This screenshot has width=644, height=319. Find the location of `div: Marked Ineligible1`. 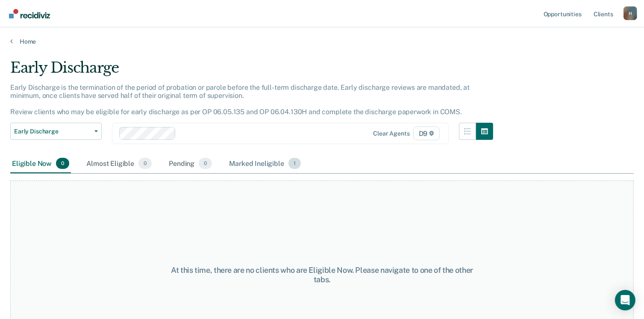

div: Marked Ineligible1 is located at coordinates (265, 164).